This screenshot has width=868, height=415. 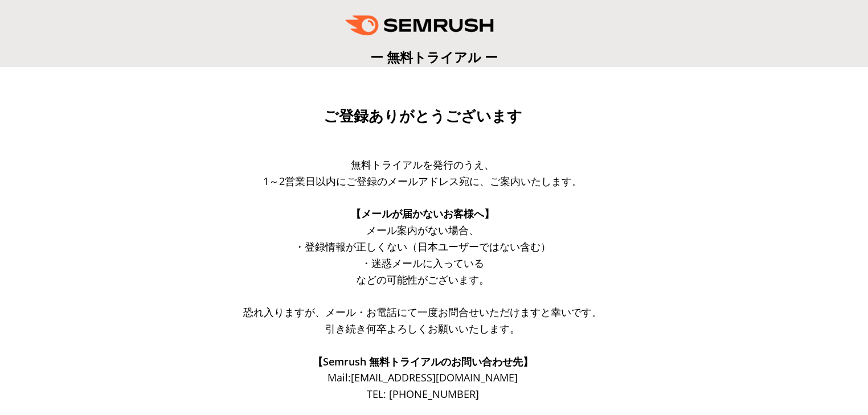 I want to click on span: 恐れ入りますが、メール・お電話にて一度お問合せいただけますと幸いです。, so click(x=422, y=312).